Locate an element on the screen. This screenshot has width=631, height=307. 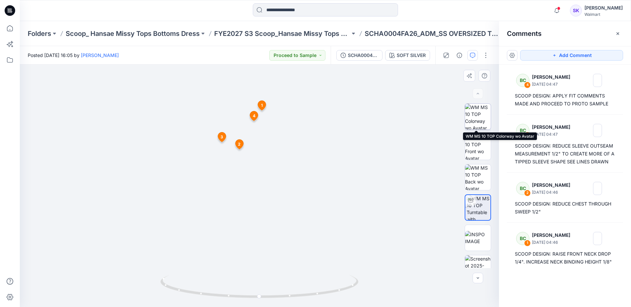
div: 1 is located at coordinates (527, 243).